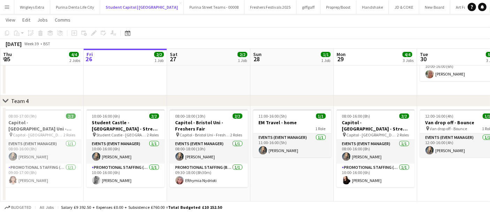 The height and width of the screenshot is (213, 490). What do you see at coordinates (209, 148) in the screenshot?
I see `app-job-card: 08:00-18:00 (10h)2/2Capitol - Bristol Uni - Freshers Fair Capitol - Bristol Uni - Freshers Fair2 ...` at bounding box center [209, 148].